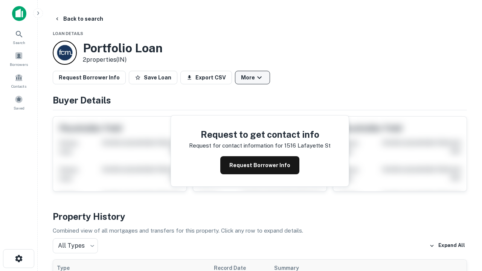 This screenshot has width=482, height=271. Describe the element at coordinates (79, 19) in the screenshot. I see `button: Back to search` at that location.